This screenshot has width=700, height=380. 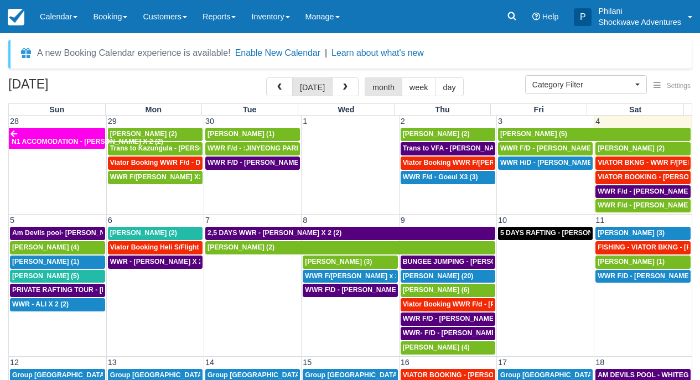 What do you see at coordinates (640, 11) in the screenshot?
I see `p: Philani` at bounding box center [640, 11].